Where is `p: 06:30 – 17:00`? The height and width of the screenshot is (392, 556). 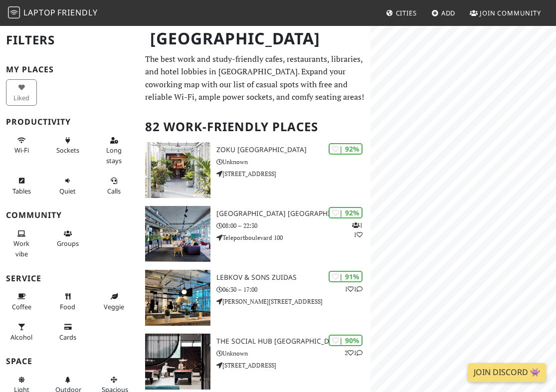
p: 06:30 – 17:00 is located at coordinates (294, 289).